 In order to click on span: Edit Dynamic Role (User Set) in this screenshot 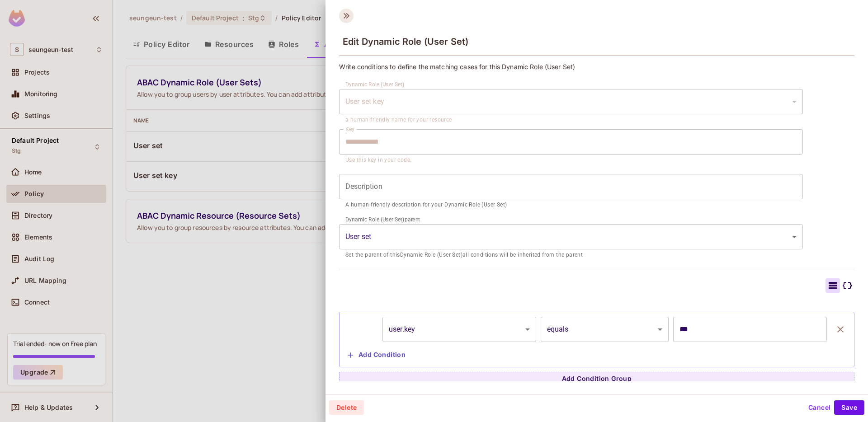, I will do `click(405, 41)`.